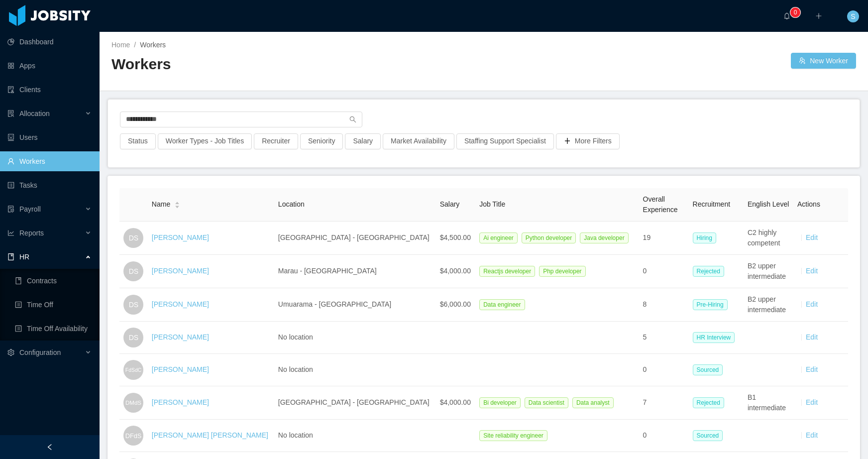 The image size is (868, 459). I want to click on span: Allocation, so click(34, 114).